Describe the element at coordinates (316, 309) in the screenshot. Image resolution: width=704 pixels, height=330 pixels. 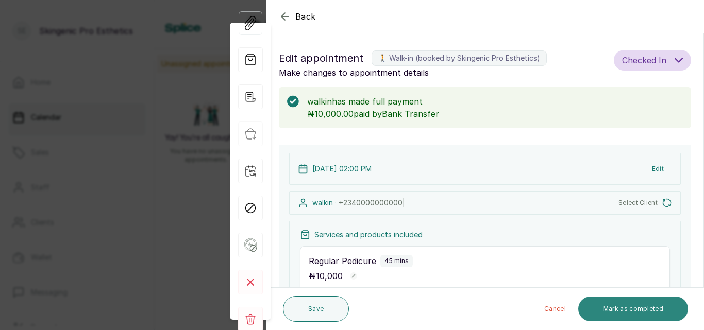
I see `button: Save` at that location.